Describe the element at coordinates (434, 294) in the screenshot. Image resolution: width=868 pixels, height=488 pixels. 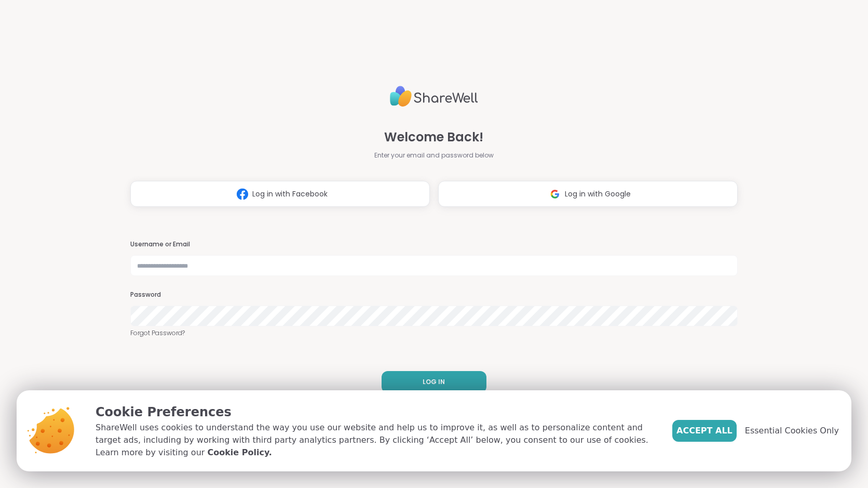
I see `h3: Password` at that location.